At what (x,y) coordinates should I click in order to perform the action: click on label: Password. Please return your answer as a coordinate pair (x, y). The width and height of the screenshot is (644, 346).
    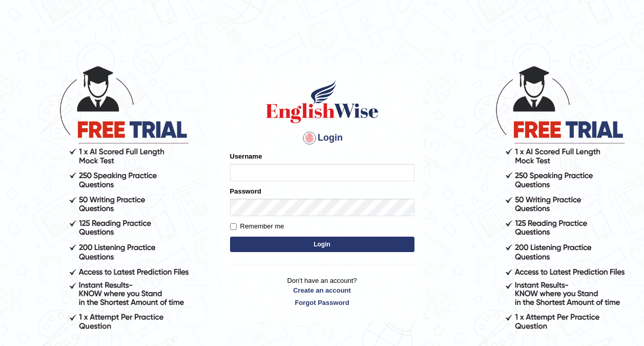
    Looking at the image, I should click on (245, 191).